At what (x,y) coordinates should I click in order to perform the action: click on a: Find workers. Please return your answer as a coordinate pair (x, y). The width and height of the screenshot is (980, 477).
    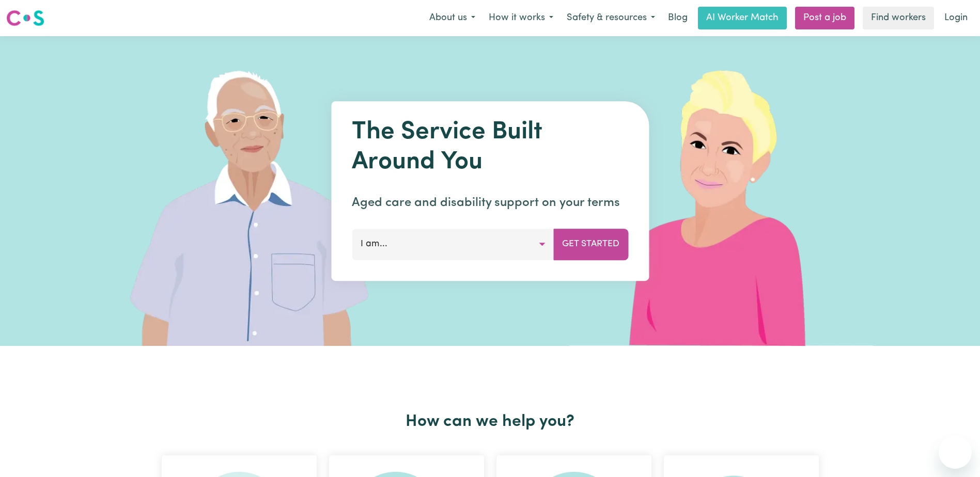
    Looking at the image, I should click on (898, 18).